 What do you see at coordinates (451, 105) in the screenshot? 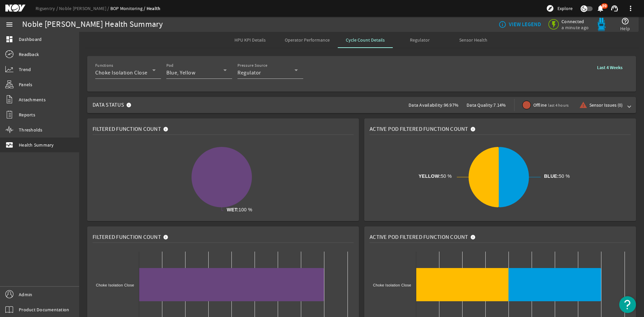
I see `span: 96.97%` at bounding box center [451, 105].